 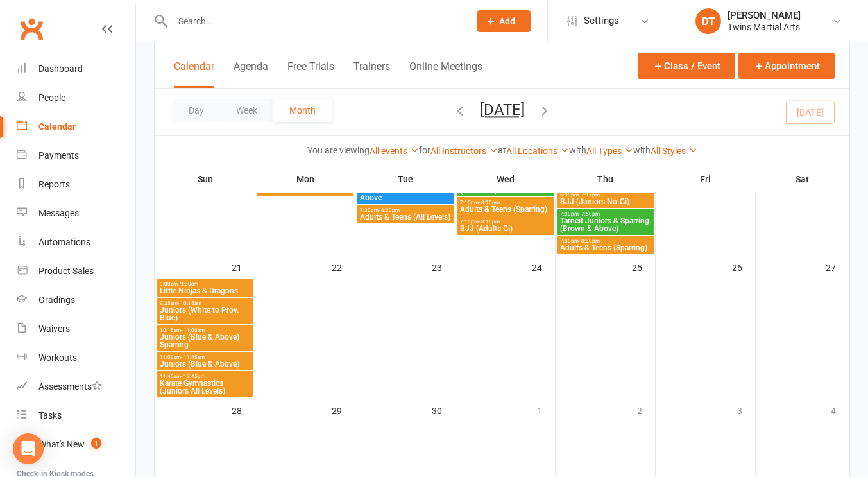 I want to click on span: 1, so click(x=96, y=443).